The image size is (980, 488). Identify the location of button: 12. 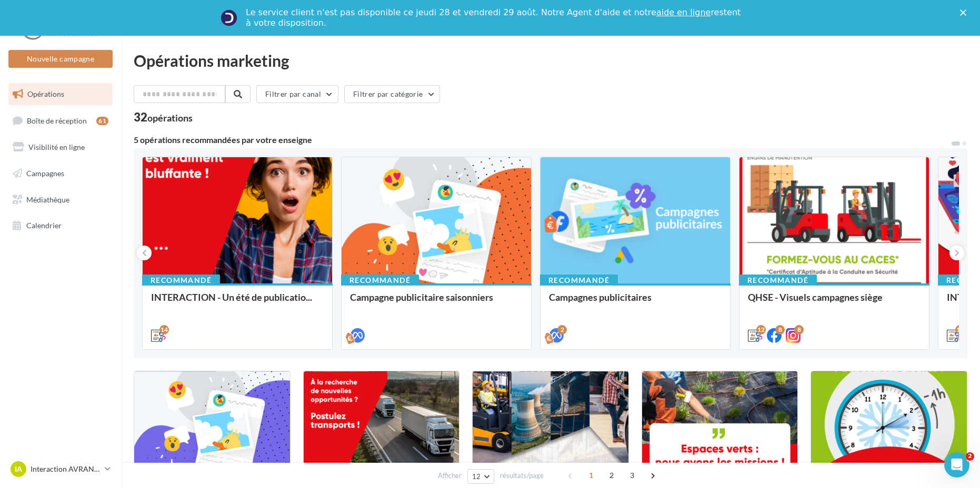
(481, 477).